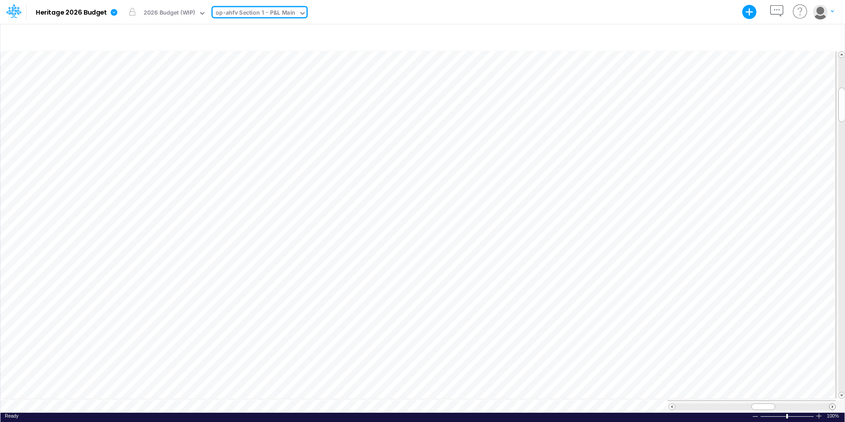 The height and width of the screenshot is (422, 845). I want to click on div: Zoom level, so click(834, 415).